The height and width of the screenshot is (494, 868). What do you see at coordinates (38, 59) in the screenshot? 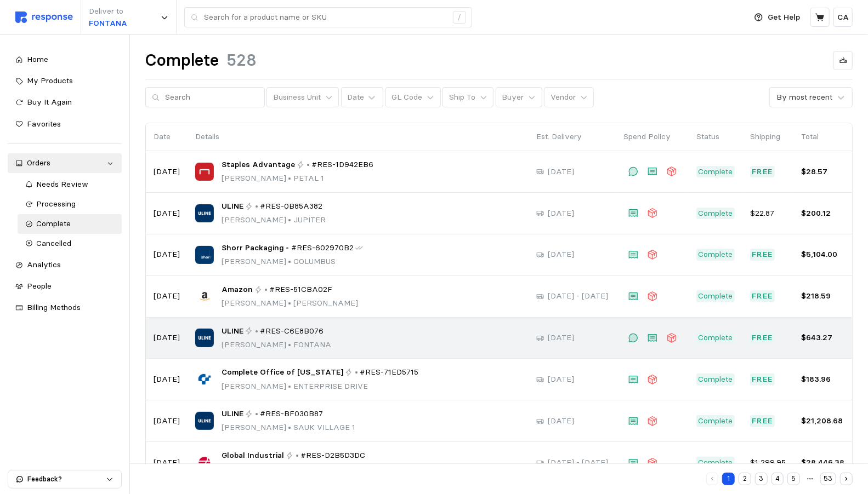
I see `span: Home` at bounding box center [38, 59].